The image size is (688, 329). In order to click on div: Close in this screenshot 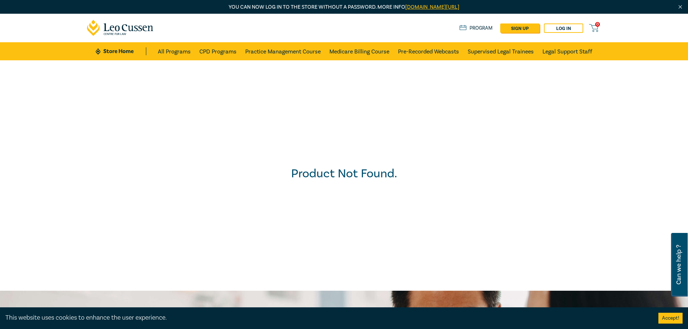, I will do `click(680, 7)`.